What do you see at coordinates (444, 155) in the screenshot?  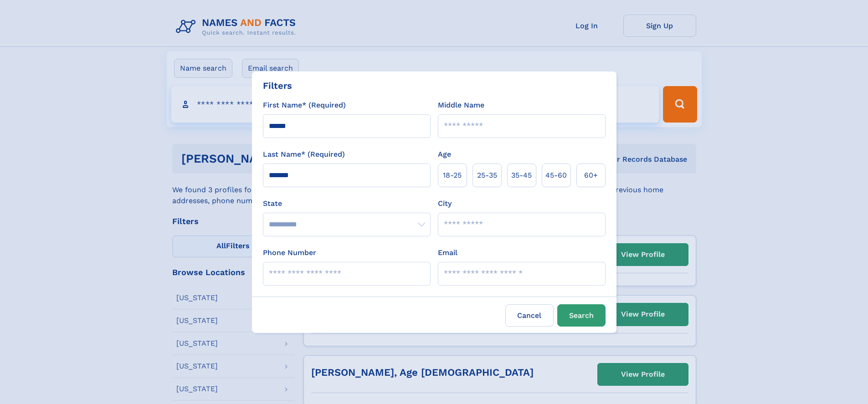 I see `label: Age` at bounding box center [444, 155].